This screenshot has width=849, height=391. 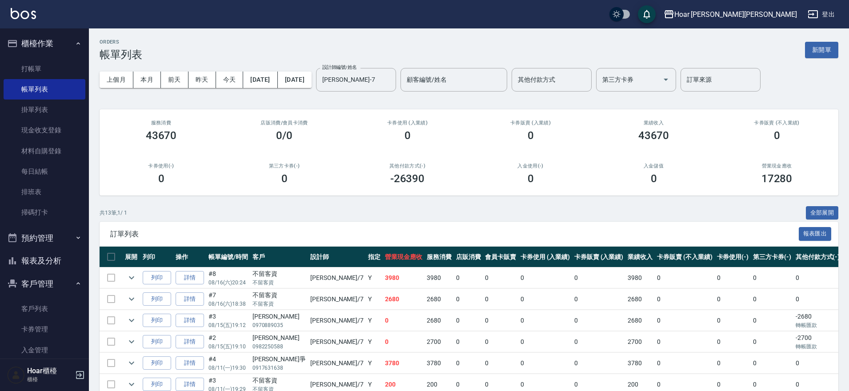 I want to click on a: 卡券管理, so click(x=44, y=329).